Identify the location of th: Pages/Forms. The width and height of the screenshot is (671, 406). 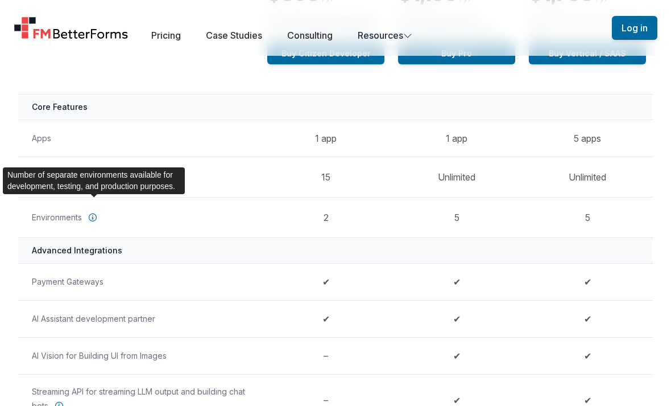
(139, 176).